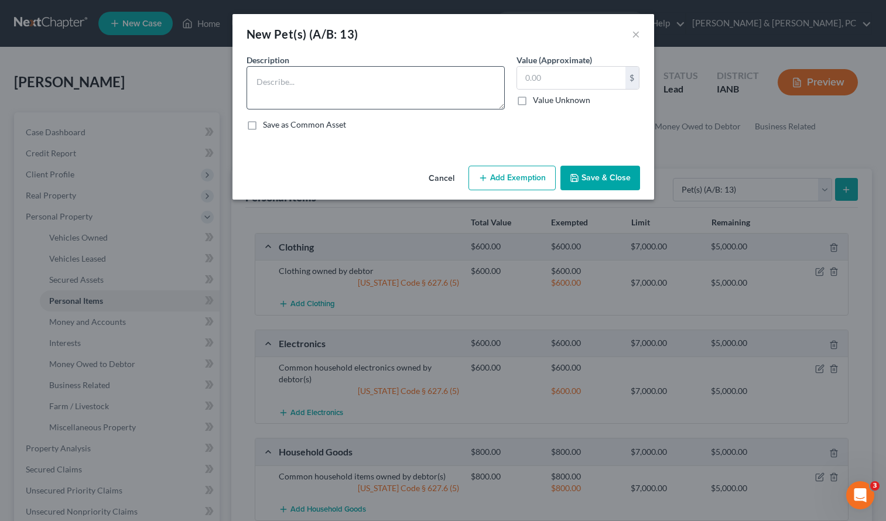  I want to click on label: Value Unknown, so click(561, 100).